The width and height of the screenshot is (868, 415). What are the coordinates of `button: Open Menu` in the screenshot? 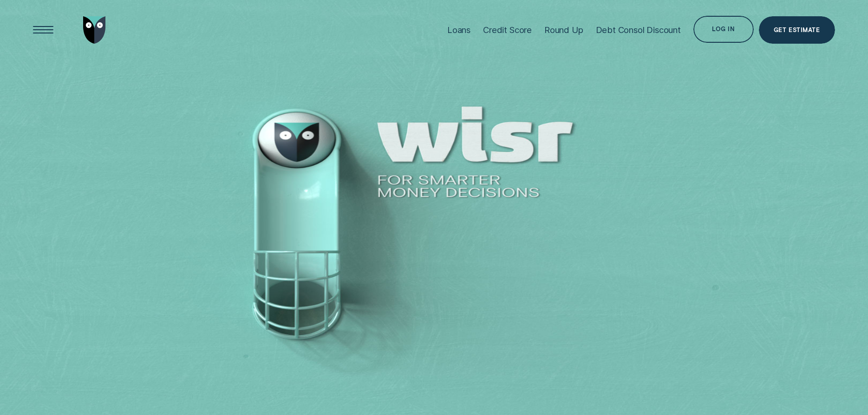 It's located at (43, 30).